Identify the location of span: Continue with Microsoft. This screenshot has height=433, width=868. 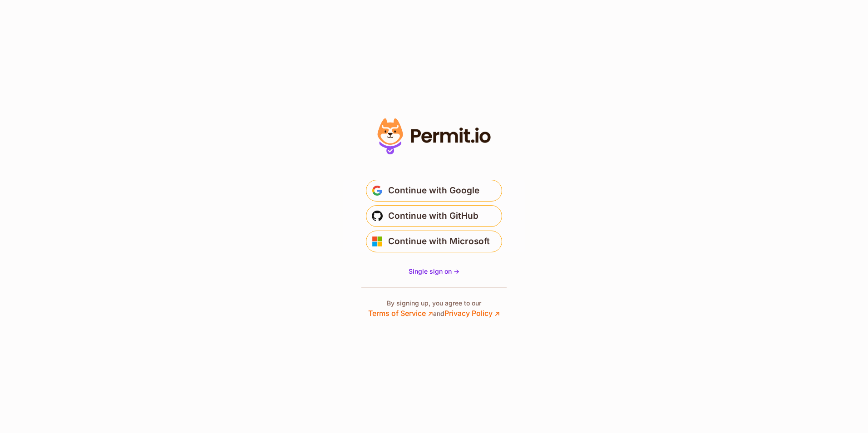
(439, 241).